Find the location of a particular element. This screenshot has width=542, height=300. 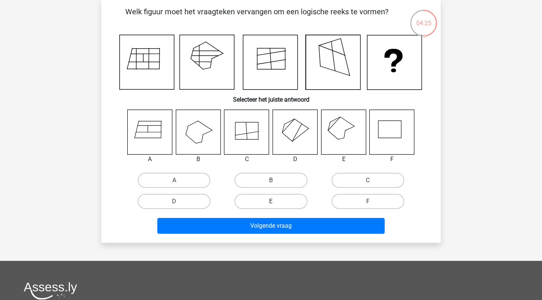

label: B is located at coordinates (271, 180).